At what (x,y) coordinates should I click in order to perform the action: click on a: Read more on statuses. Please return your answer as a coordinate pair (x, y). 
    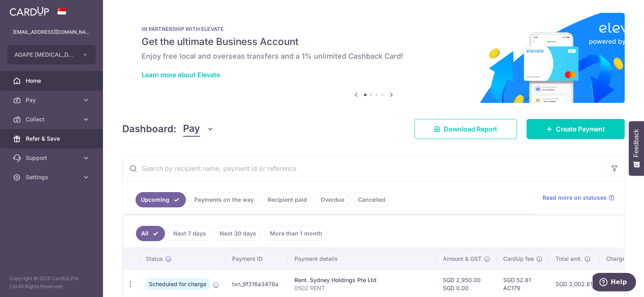
    Looking at the image, I should click on (578, 197).